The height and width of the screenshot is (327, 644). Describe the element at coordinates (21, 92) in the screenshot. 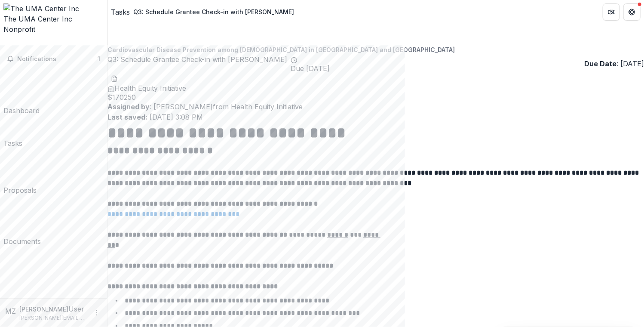

I see `a: Dashboard` at that location.